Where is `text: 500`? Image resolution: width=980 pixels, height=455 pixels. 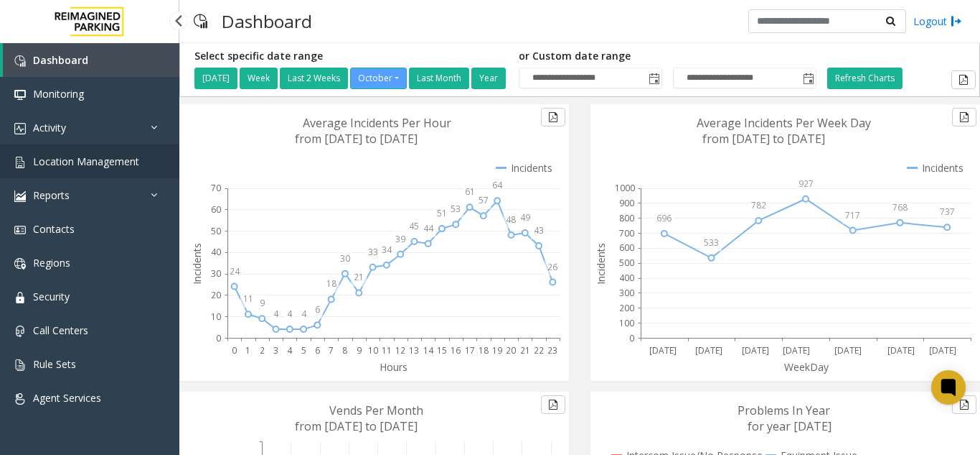
text: 500 is located at coordinates (626, 262).